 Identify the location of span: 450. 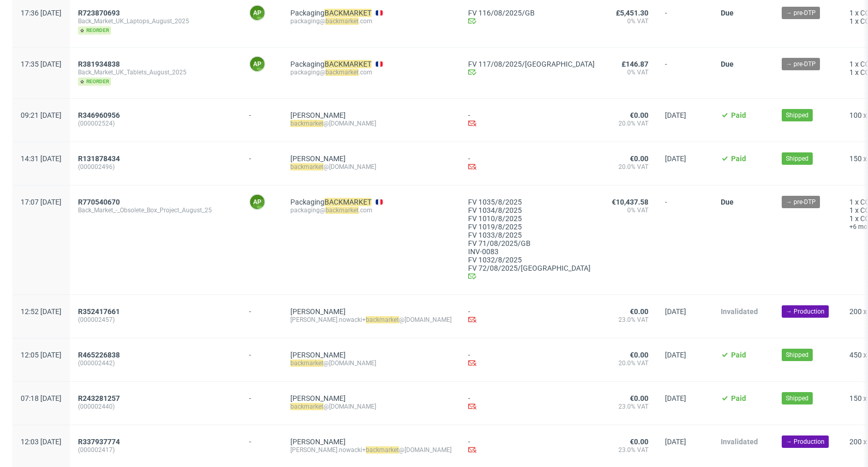
(856, 355).